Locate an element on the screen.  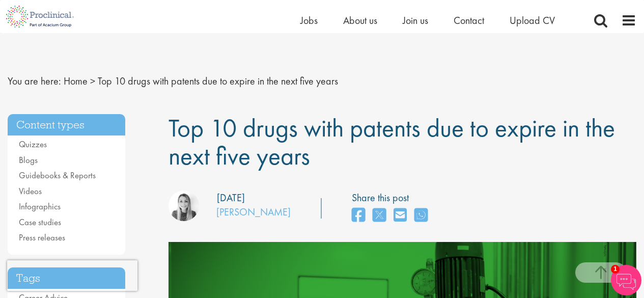
span: Upload CV is located at coordinates (532, 20).